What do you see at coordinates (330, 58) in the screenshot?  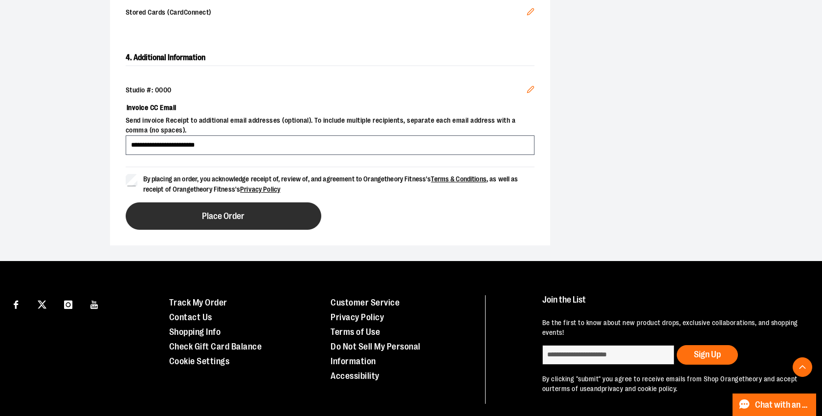 I see `h2: 4. Additional Information` at bounding box center [330, 58].